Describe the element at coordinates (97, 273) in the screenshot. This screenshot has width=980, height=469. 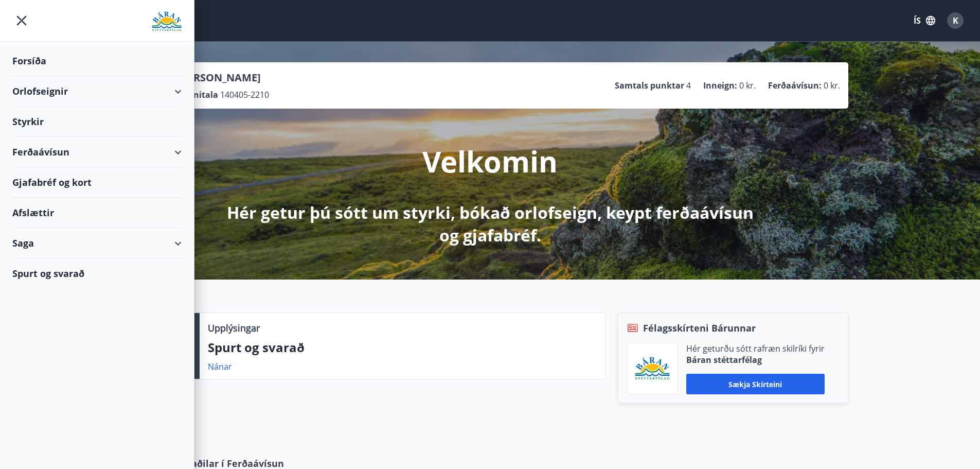
I see `div: Spurt og svarað` at that location.